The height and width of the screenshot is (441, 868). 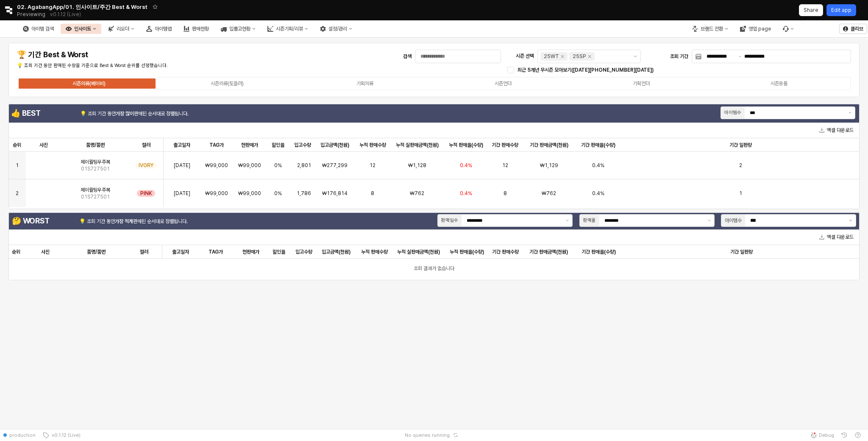 What do you see at coordinates (121, 29) in the screenshot?
I see `div: 리오더` at bounding box center [121, 29].